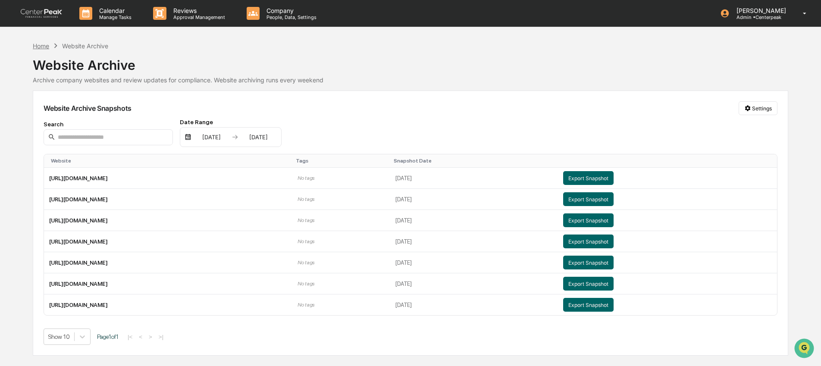 This screenshot has width=821, height=366. I want to click on div: Date Range, so click(231, 122).